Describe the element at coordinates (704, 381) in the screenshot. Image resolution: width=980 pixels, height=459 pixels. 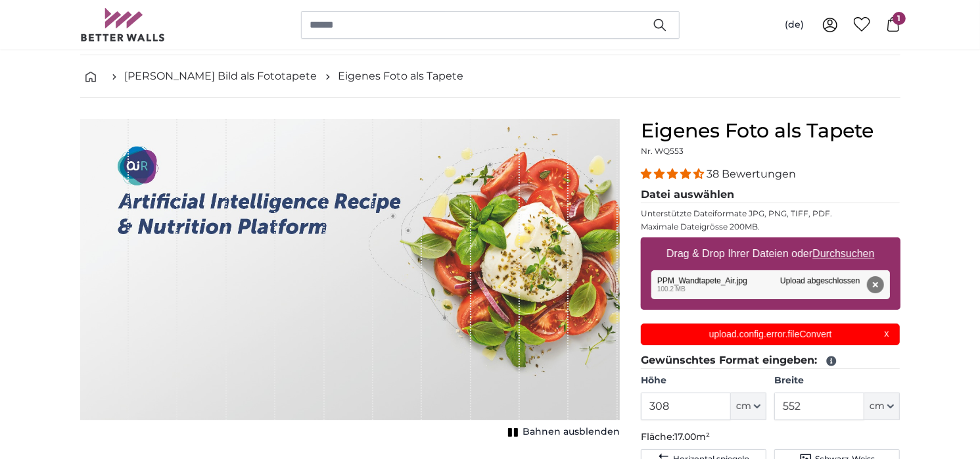
I see `label: Höhe` at that location.